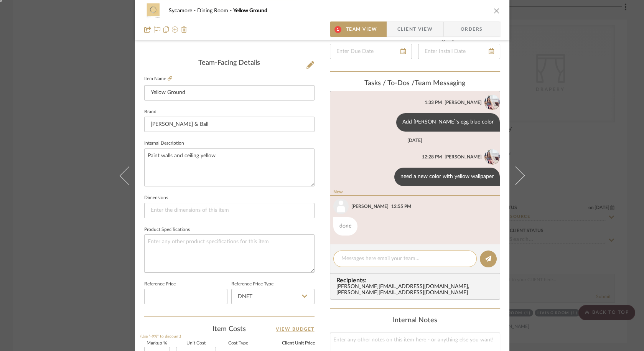 The height and width of the screenshot is (351, 644). What do you see at coordinates (157, 343) in the screenshot?
I see `label: Markup %` at bounding box center [157, 343].